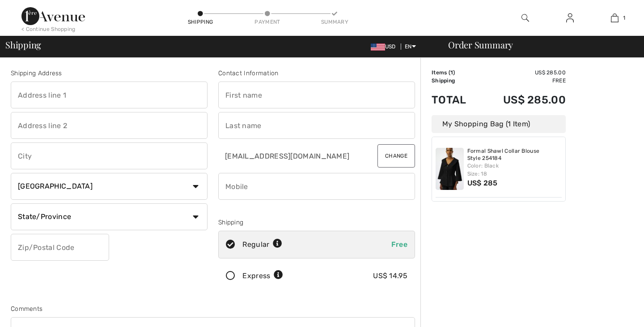 The image size is (644, 327). Describe the element at coordinates (455, 100) in the screenshot. I see `td: Total` at that location.